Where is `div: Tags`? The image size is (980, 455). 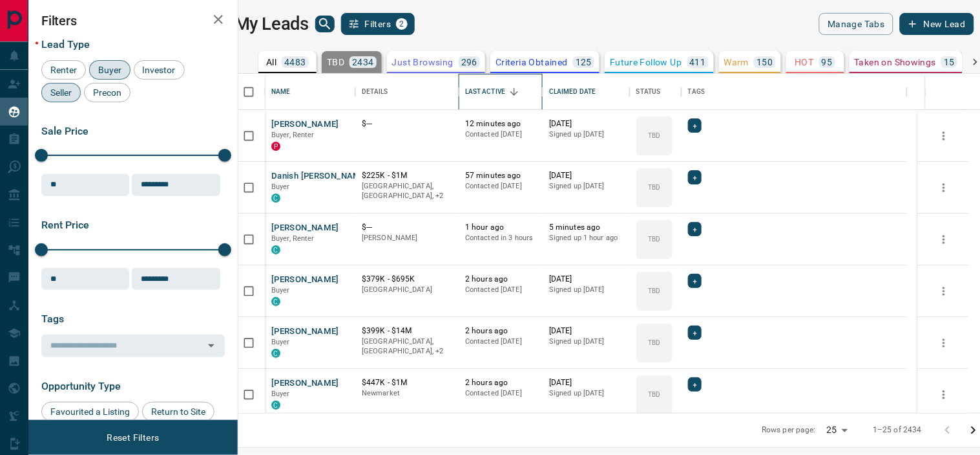 div: Tags is located at coordinates (794, 92).